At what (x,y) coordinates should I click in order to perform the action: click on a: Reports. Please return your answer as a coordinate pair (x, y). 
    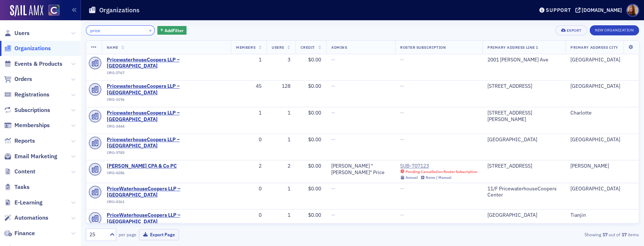
    Looking at the image, I should click on (19, 141).